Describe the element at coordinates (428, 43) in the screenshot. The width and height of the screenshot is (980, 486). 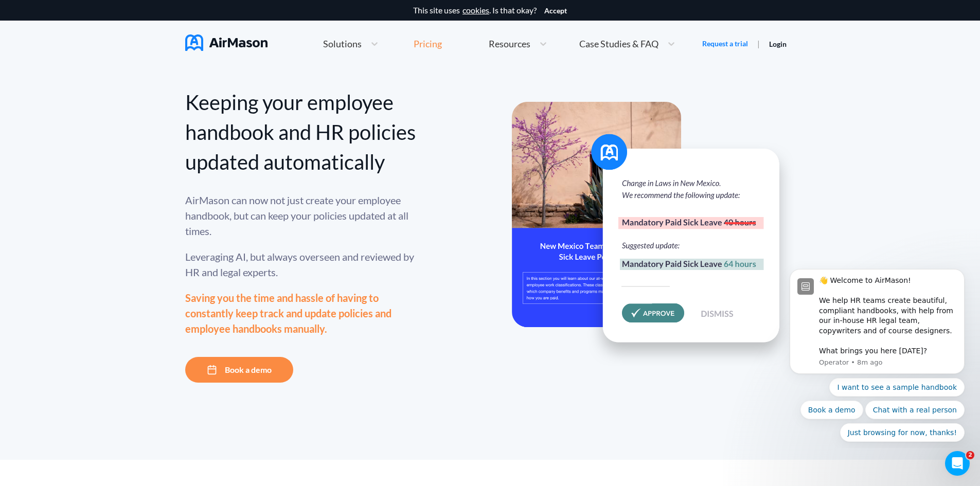
I see `a: Pricing` at that location.